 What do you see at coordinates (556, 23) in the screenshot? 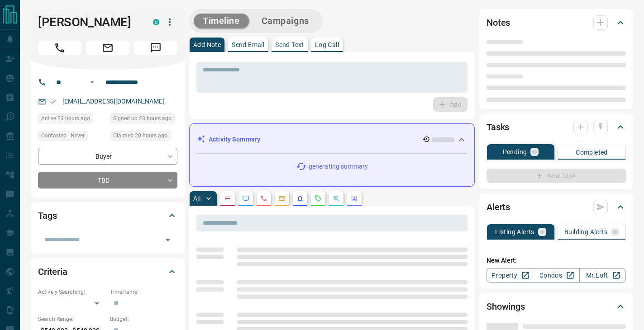
I see `div: Notes` at bounding box center [556, 23].